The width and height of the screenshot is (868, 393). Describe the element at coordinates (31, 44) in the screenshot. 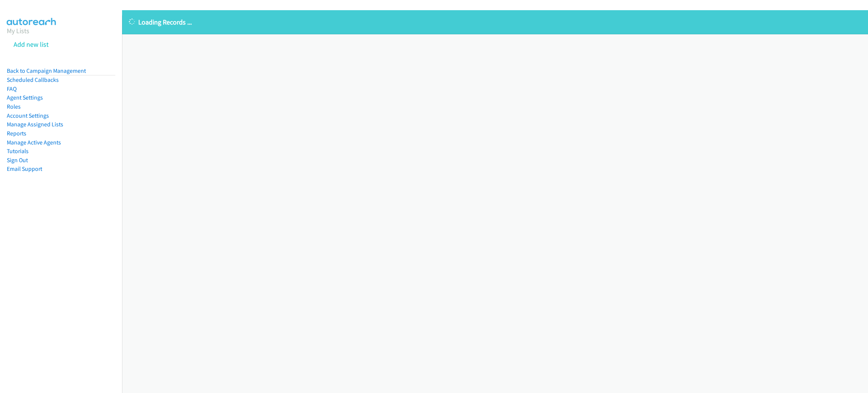

I see `a: Add new list` at that location.